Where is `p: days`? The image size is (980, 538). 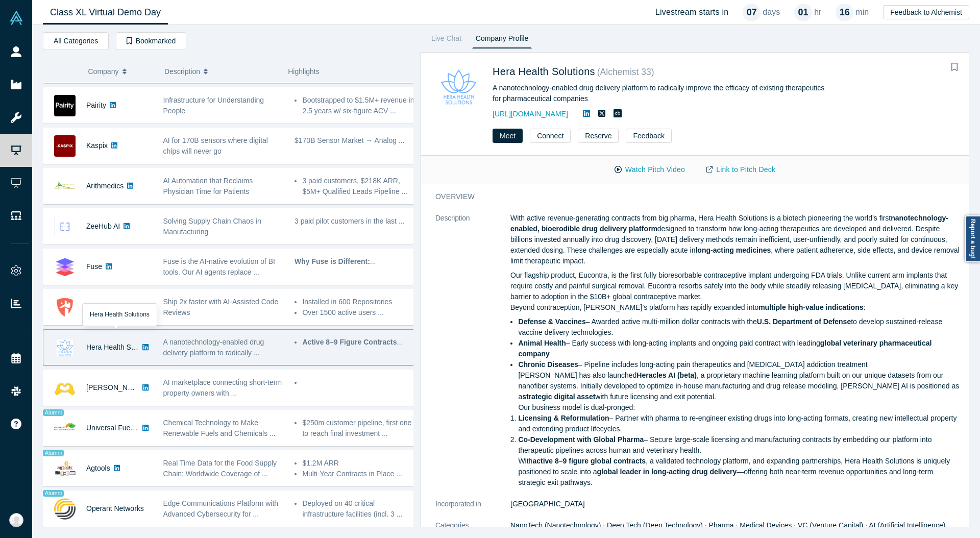 p: days is located at coordinates (771, 12).